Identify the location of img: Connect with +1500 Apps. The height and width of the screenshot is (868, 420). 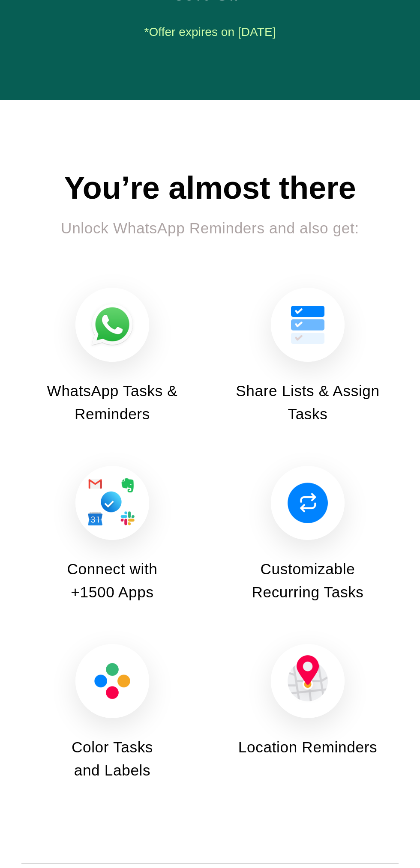
(112, 502).